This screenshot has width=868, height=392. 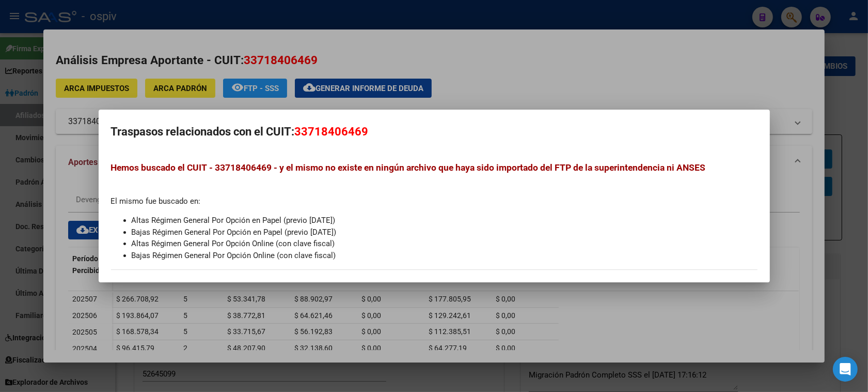 I want to click on div: El mismo fue buscado en:, so click(x=434, y=211).